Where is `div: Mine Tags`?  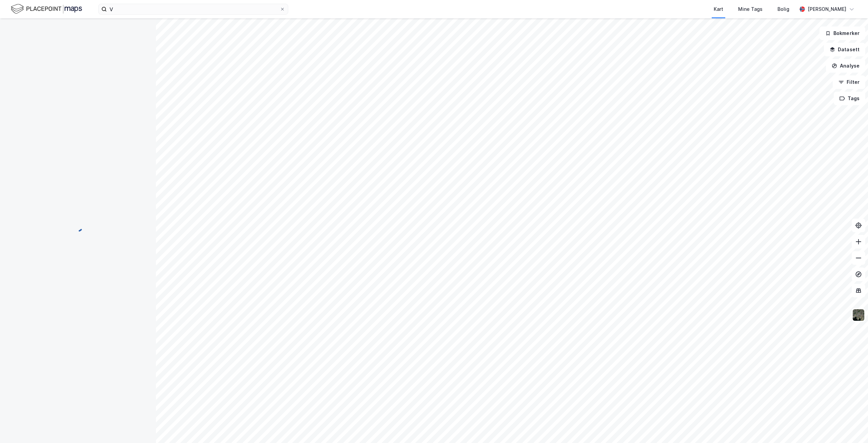 div: Mine Tags is located at coordinates (751, 9).